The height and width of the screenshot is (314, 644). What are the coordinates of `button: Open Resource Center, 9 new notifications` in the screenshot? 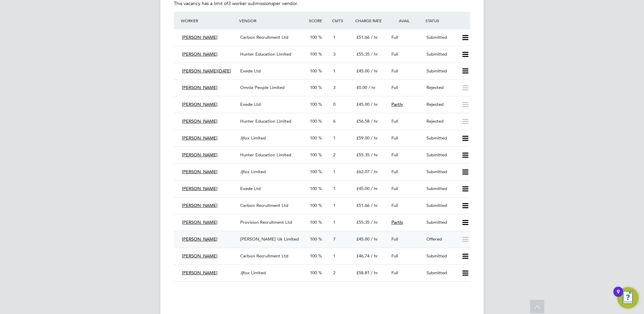 It's located at (628, 298).